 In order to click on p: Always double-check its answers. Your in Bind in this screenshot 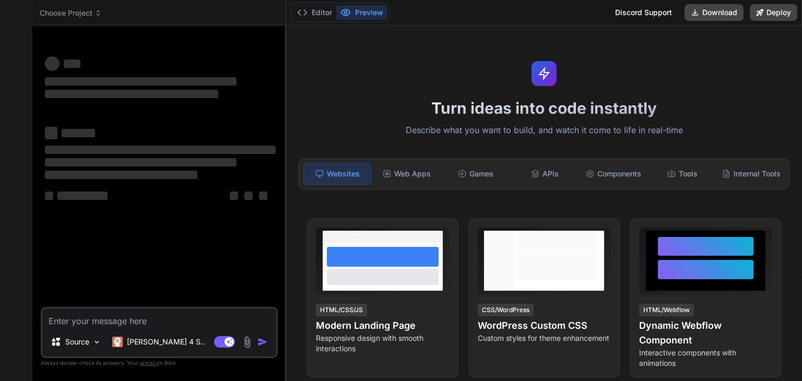, I will do `click(159, 363)`.